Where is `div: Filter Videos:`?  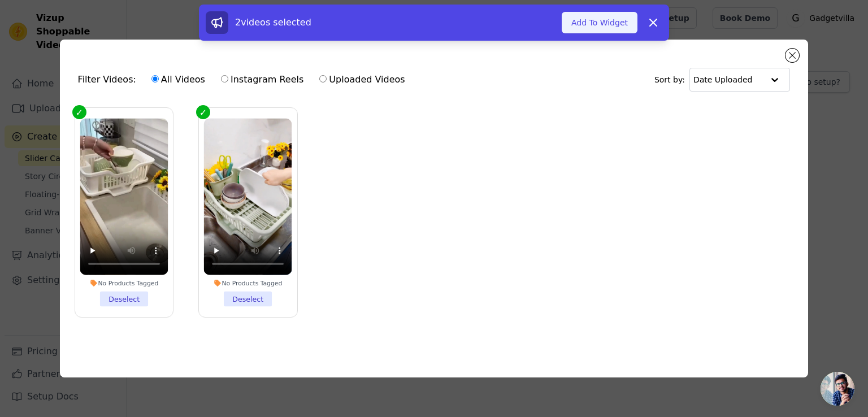
div: Filter Videos: is located at coordinates (245, 80).